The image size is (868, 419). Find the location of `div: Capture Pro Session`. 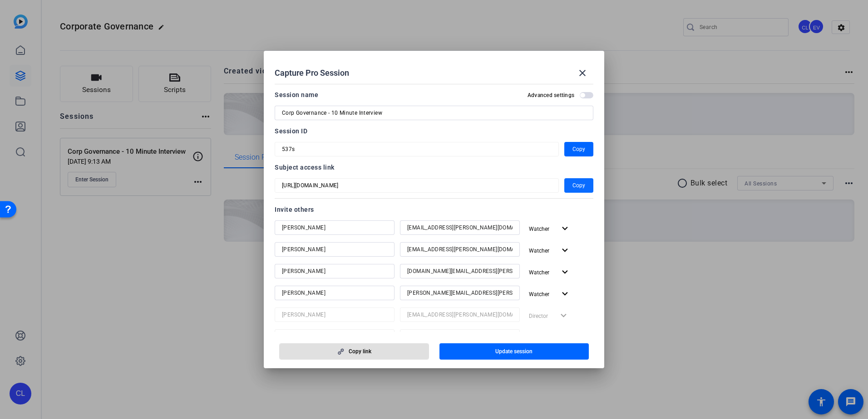

div: Capture Pro Session is located at coordinates (434, 73).